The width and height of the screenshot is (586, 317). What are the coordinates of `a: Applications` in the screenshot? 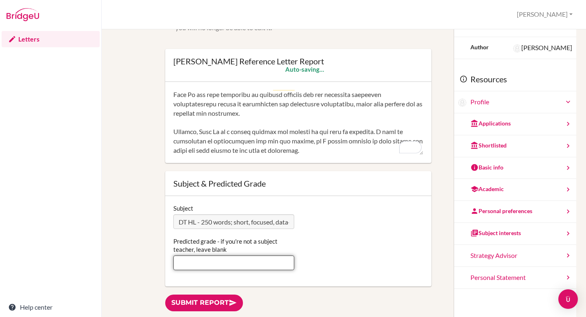 It's located at (515, 124).